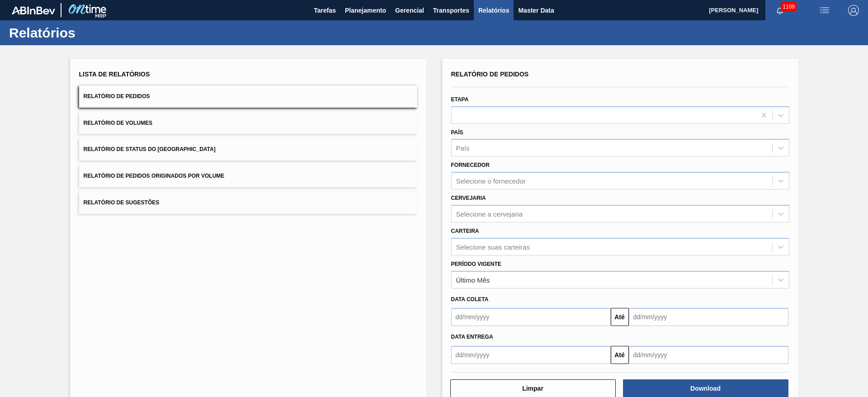 The image size is (868, 397). Describe the element at coordinates (248, 96) in the screenshot. I see `button: Relatório de Pedidos` at that location.